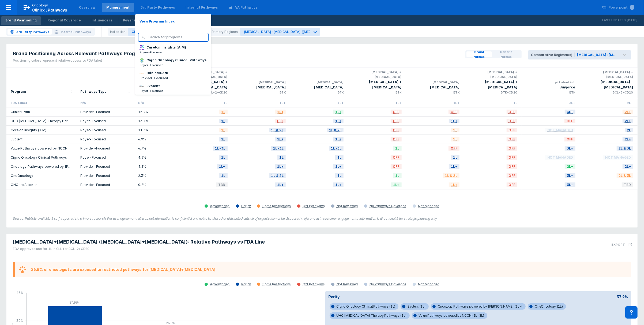  What do you see at coordinates (41, 103) in the screenshot?
I see `div: FDA Label` at bounding box center [41, 103].